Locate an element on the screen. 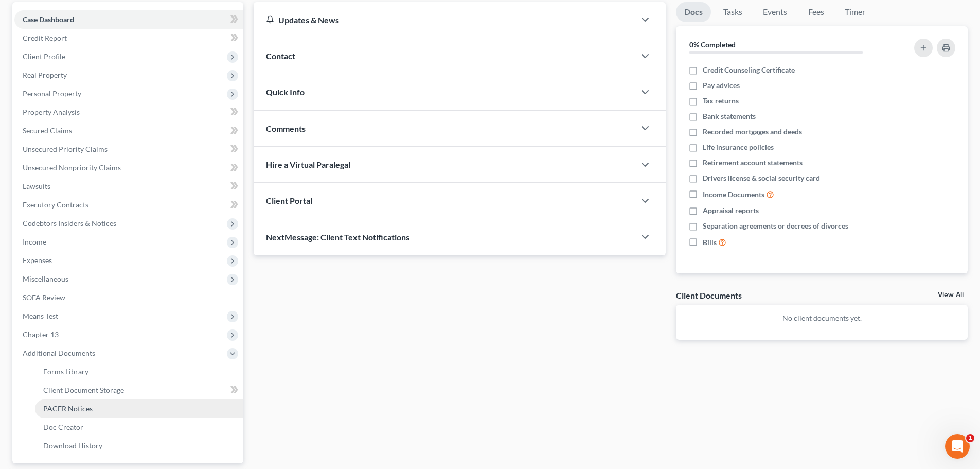  span: Secured Claims is located at coordinates (48, 130).